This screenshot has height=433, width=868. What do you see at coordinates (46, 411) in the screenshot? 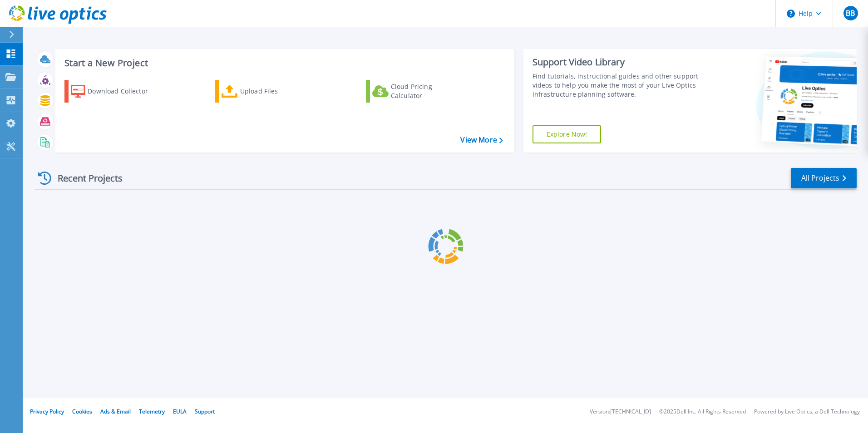
I see `a: Privacy Policy` at bounding box center [46, 411].